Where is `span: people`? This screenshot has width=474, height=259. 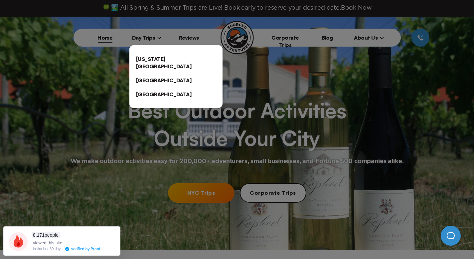 span: people is located at coordinates (46, 235).